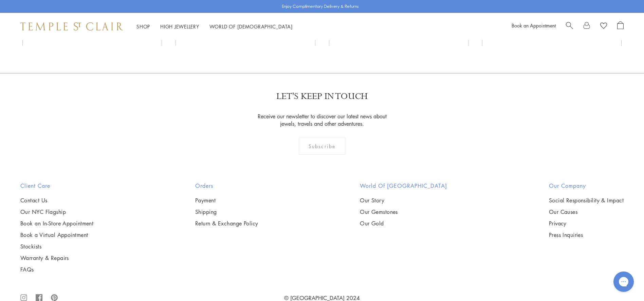 The width and height of the screenshot is (644, 301). What do you see at coordinates (404, 212) in the screenshot?
I see `a: Our Gemstones` at bounding box center [404, 212].